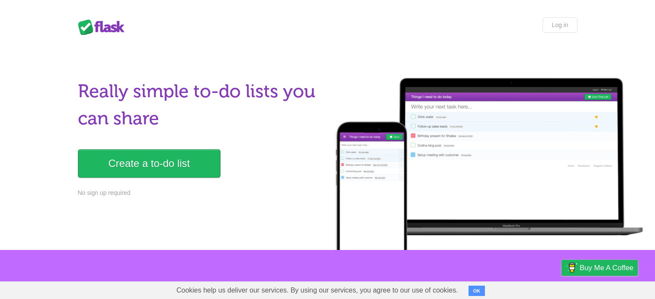 The image size is (655, 299). Describe the element at coordinates (606, 268) in the screenshot. I see `span: Buy me a coffee` at that location.